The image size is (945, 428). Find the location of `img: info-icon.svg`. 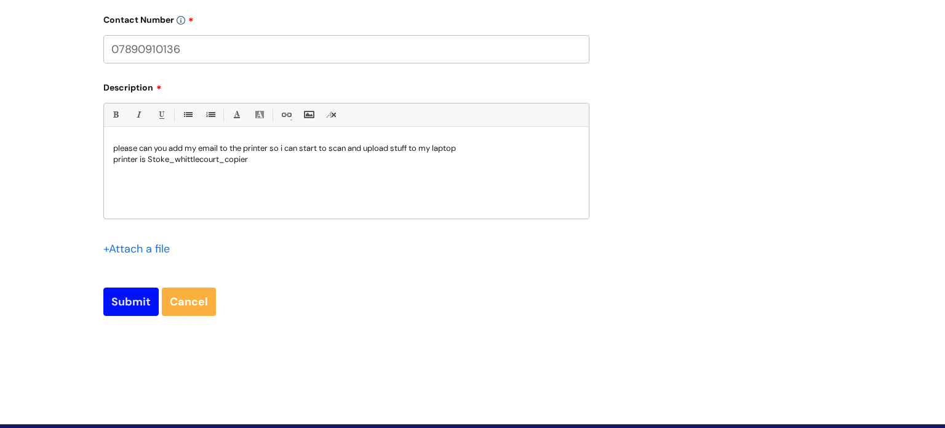

img: info-icon.svg is located at coordinates (181, 20).